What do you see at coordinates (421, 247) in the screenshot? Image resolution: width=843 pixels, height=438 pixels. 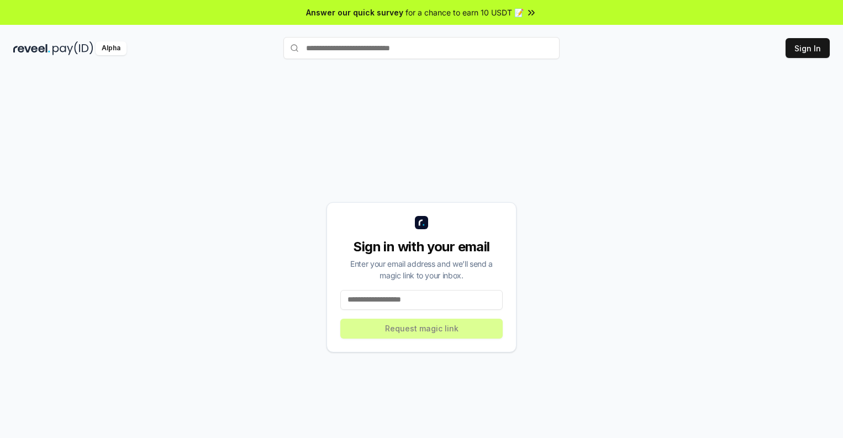 I see `div: Sign in with your email` at bounding box center [421, 247].